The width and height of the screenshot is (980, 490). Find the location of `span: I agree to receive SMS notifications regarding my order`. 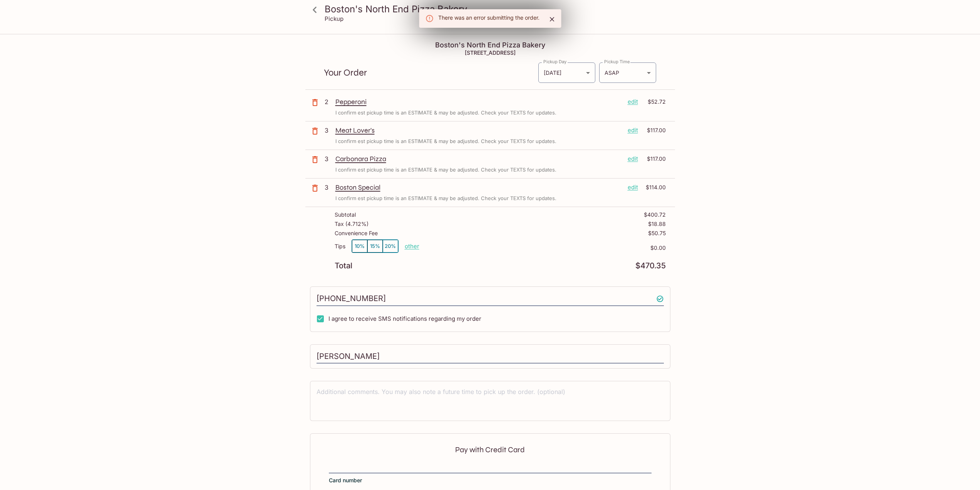

span: I agree to receive SMS notifications regarding my order is located at coordinates (405, 318).